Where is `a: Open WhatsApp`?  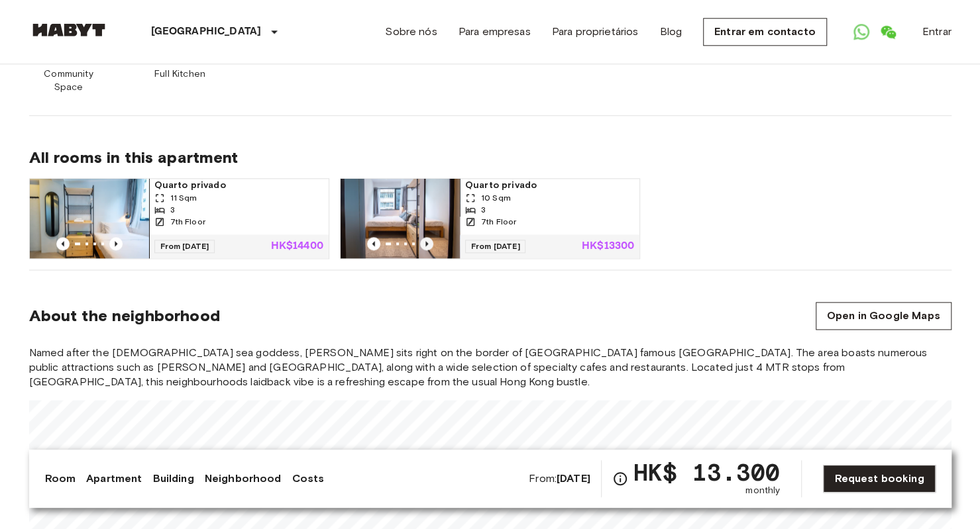 a: Open WhatsApp is located at coordinates (861, 32).